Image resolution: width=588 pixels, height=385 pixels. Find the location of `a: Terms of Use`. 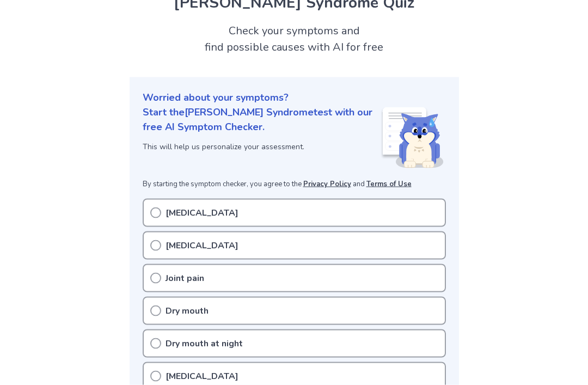

a: Terms of Use is located at coordinates (389, 184).